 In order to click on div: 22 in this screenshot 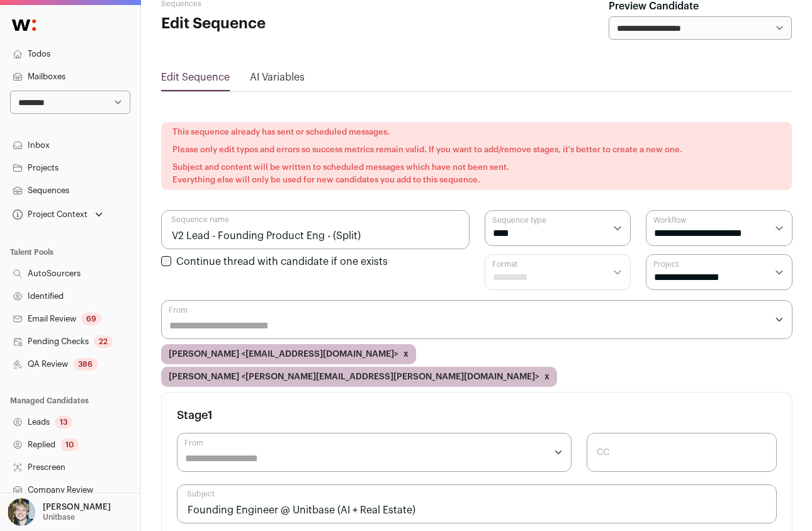, I will do `click(103, 341)`.